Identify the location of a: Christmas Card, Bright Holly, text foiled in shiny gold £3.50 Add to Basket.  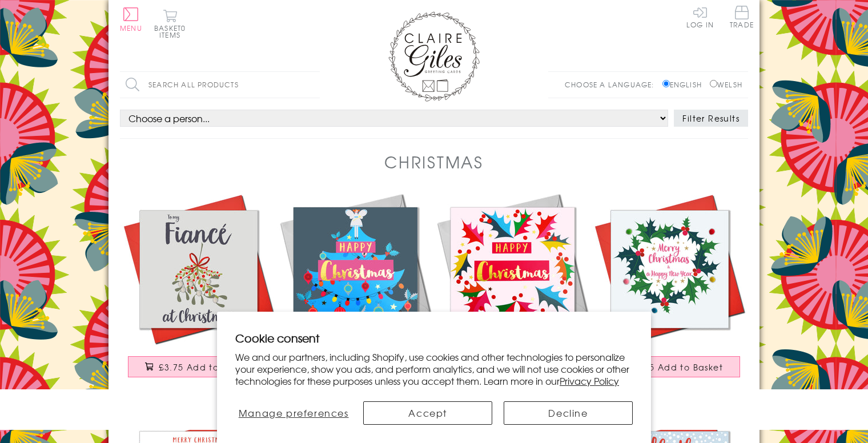
(512, 290).